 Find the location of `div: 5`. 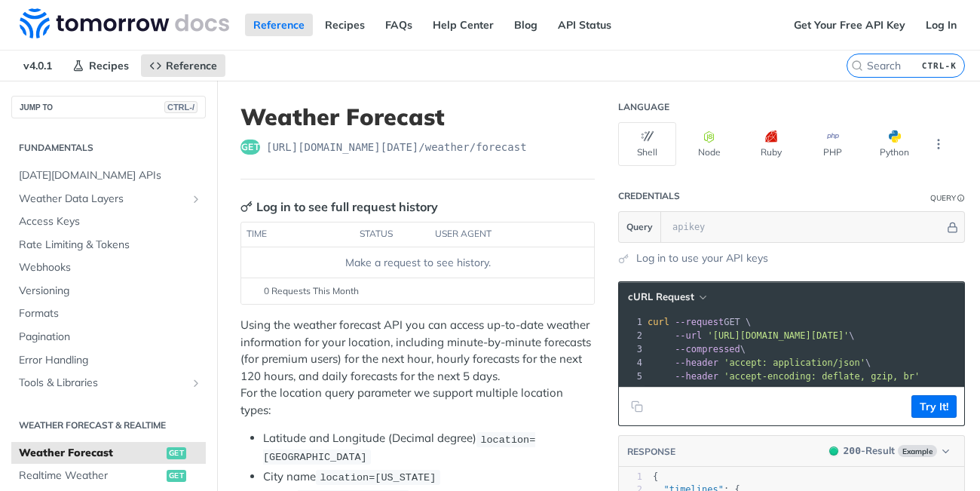

div: 5 is located at coordinates (632, 376).